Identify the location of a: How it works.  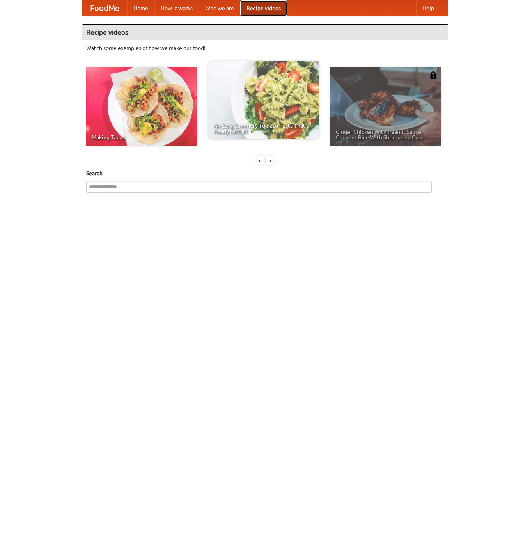
(177, 8).